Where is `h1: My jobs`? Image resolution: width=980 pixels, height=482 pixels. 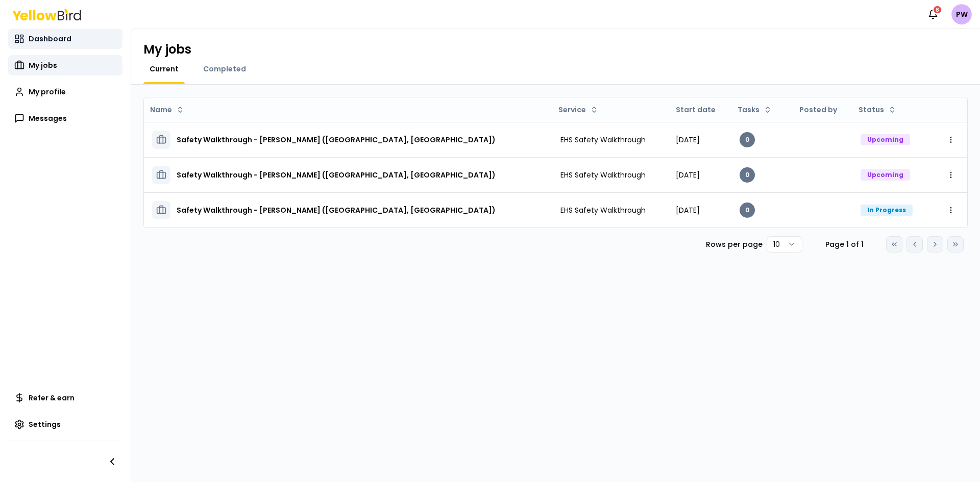 h1: My jobs is located at coordinates (167, 50).